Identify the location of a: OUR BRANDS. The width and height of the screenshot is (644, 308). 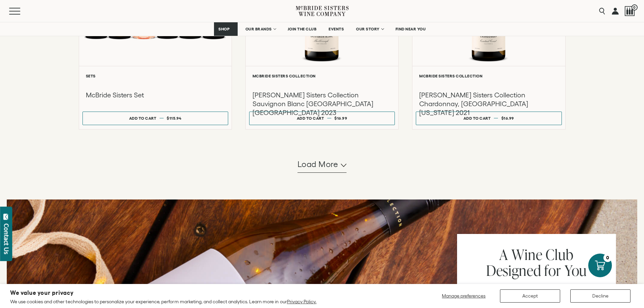
(260, 29).